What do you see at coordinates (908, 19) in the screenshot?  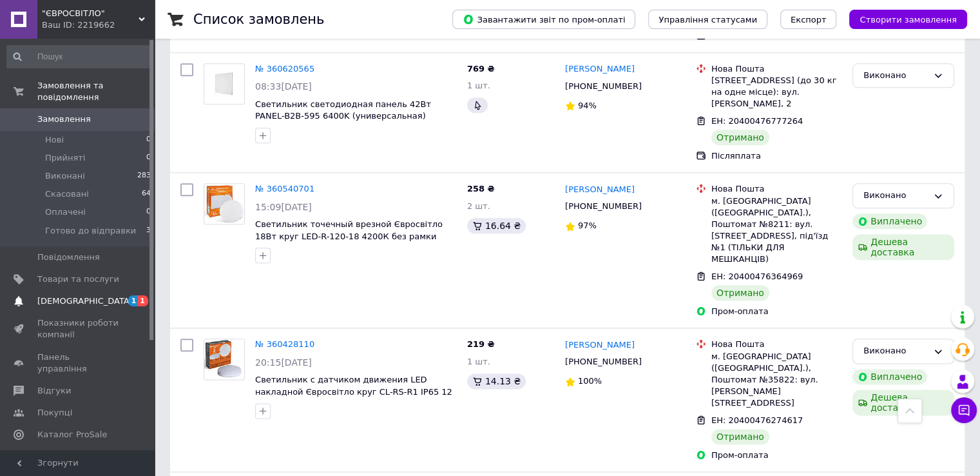 I see `button: Створити замовлення` at bounding box center [908, 19].